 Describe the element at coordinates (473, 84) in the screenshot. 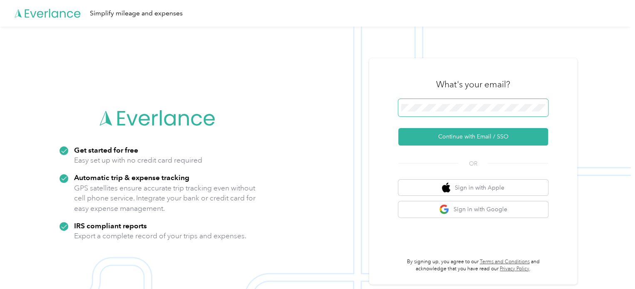

I see `h3: What's your email?` at that location.